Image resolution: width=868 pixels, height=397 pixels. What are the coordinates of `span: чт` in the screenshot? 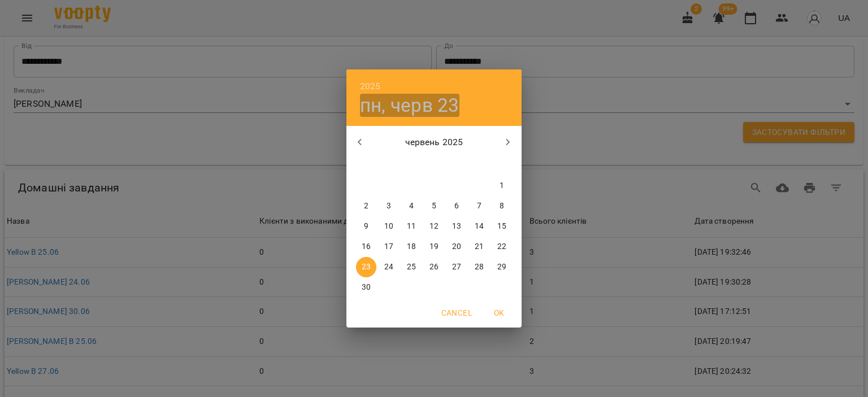 It's located at (434, 164).